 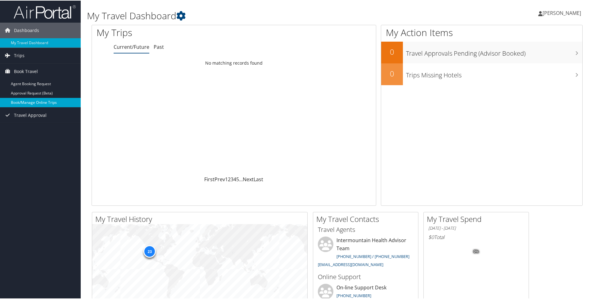 I want to click on div: 23, so click(x=150, y=251).